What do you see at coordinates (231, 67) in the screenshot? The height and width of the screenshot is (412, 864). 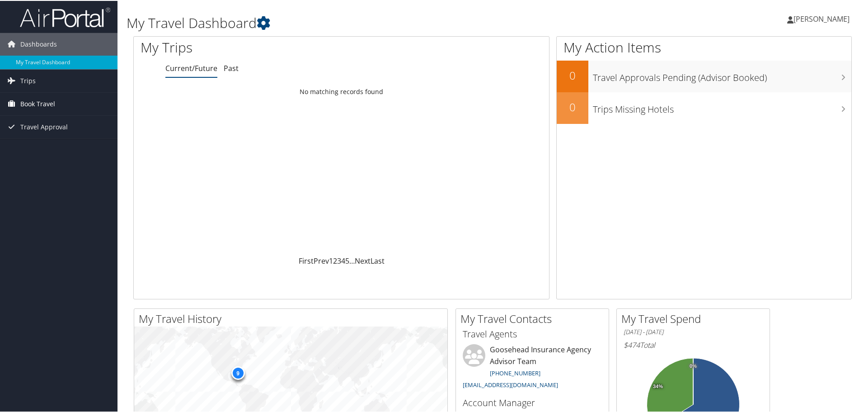 I see `a: Past` at bounding box center [231, 67].